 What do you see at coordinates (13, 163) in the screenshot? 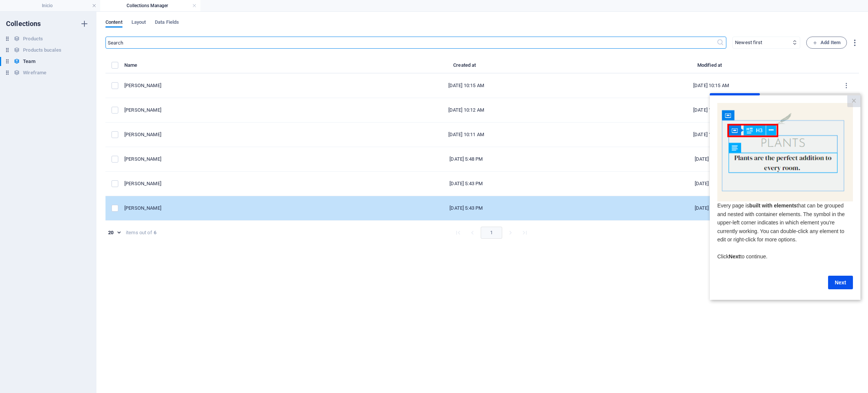
I see `span: Click` at bounding box center [13, 163].